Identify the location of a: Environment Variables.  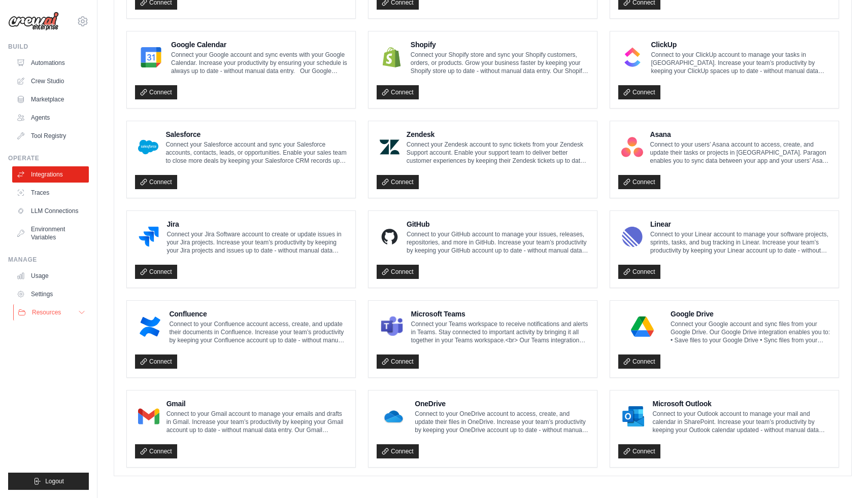
(50, 233).